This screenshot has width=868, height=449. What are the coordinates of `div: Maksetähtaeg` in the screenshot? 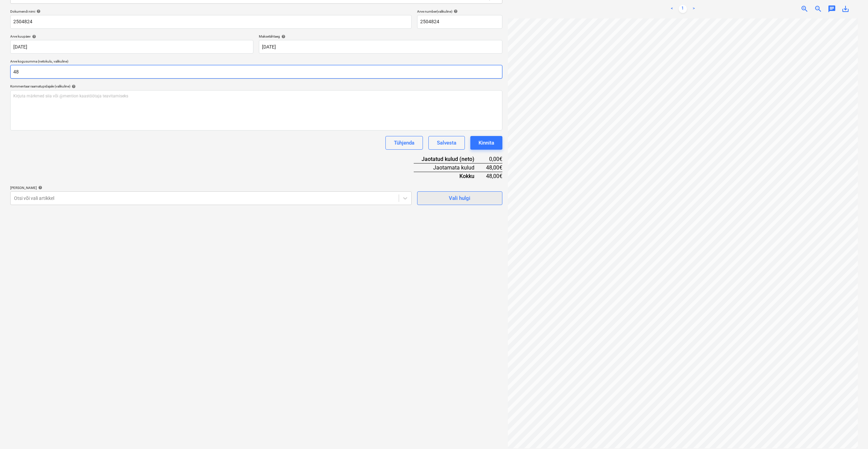 It's located at (380, 36).